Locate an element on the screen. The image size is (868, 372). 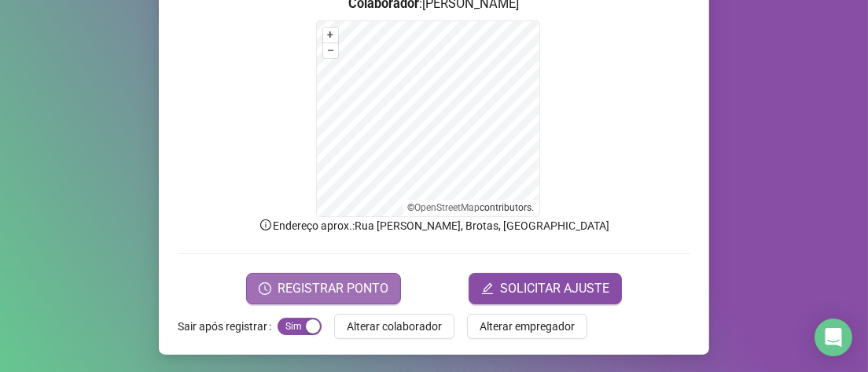
button: editSOLICITAR AJUSTE is located at coordinates (544, 288).